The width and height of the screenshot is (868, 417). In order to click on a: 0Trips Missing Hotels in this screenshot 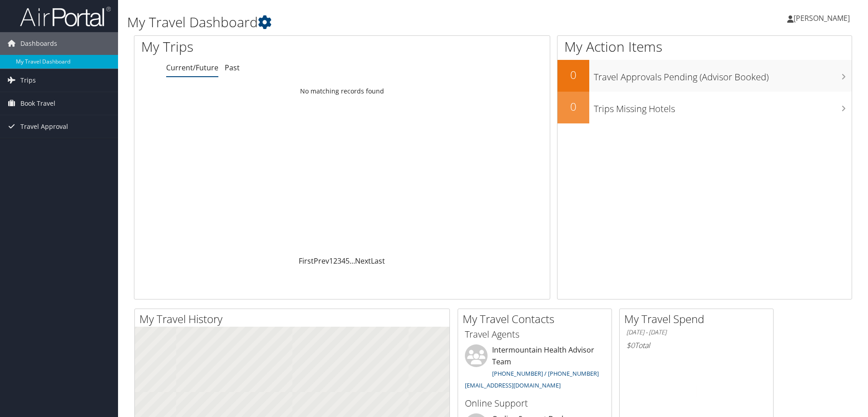, I will do `click(704, 108)`.